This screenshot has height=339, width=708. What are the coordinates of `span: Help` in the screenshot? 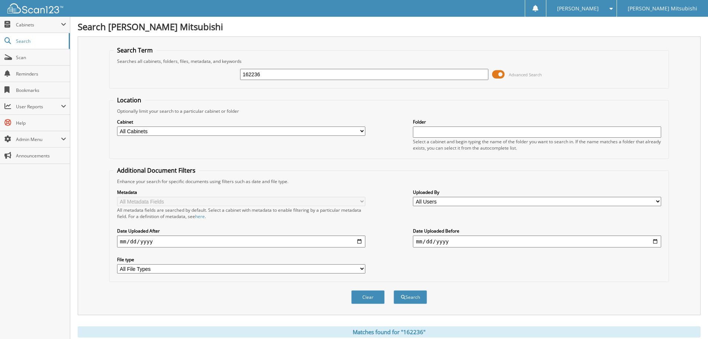 It's located at (41, 123).